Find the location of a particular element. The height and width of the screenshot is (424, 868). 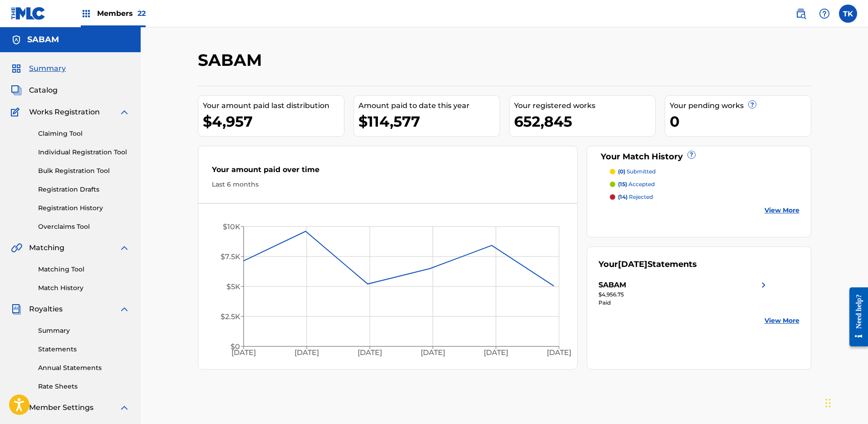

tspan: $5K is located at coordinates (233, 286).